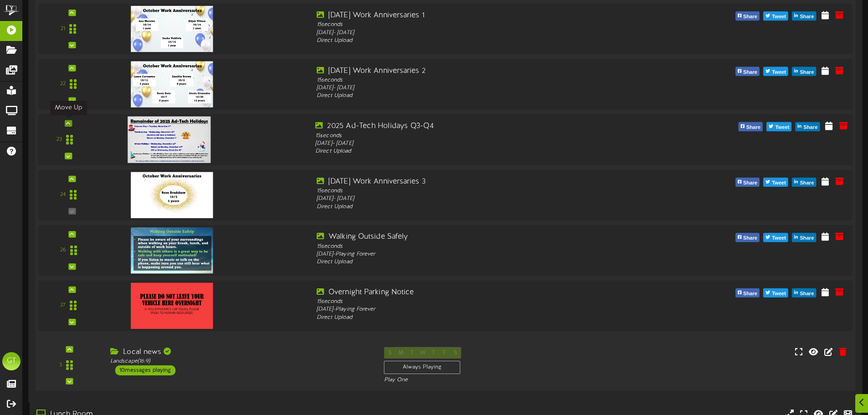  What do you see at coordinates (63, 195) in the screenshot?
I see `div: 24` at bounding box center [63, 195].